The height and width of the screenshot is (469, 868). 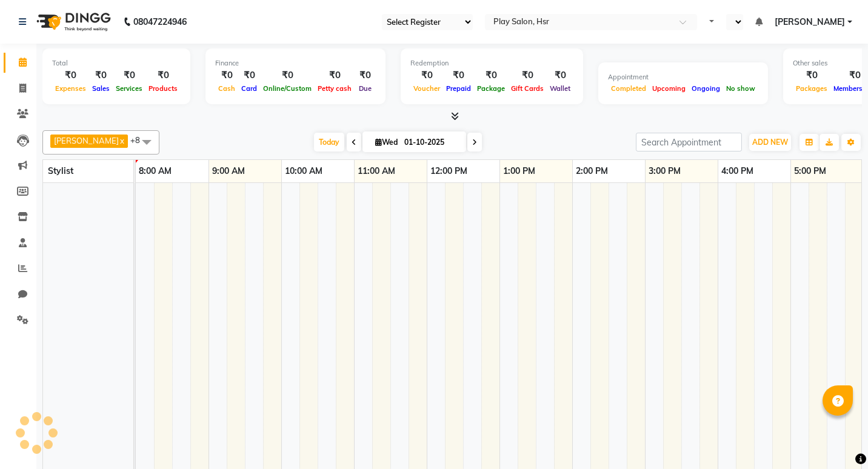 What do you see at coordinates (129, 88) in the screenshot?
I see `span: Services` at bounding box center [129, 88].